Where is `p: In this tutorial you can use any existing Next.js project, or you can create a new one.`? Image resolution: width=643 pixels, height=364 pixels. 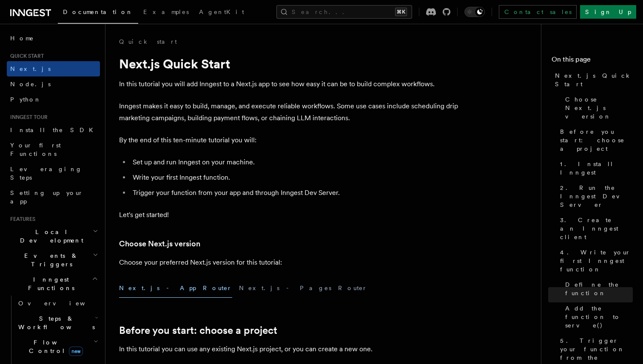 p: In this tutorial you can use any existing Next.js project, or you can create a new one. is located at coordinates (289, 349).